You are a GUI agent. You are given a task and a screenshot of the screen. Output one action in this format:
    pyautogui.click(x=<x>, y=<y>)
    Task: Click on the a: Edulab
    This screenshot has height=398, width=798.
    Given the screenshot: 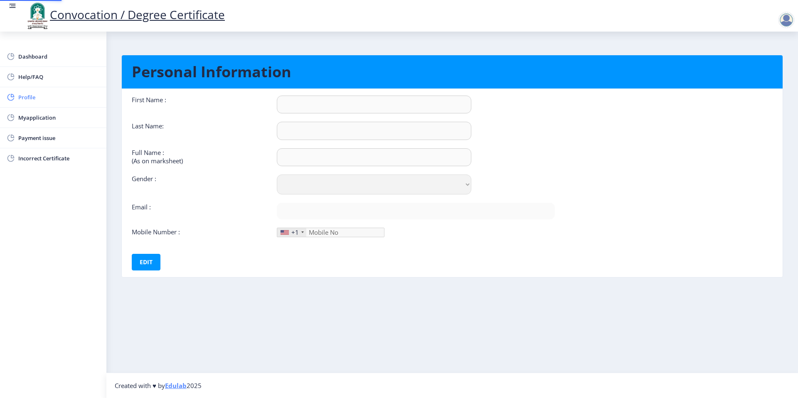 What is the action you would take?
    pyautogui.click(x=176, y=386)
    